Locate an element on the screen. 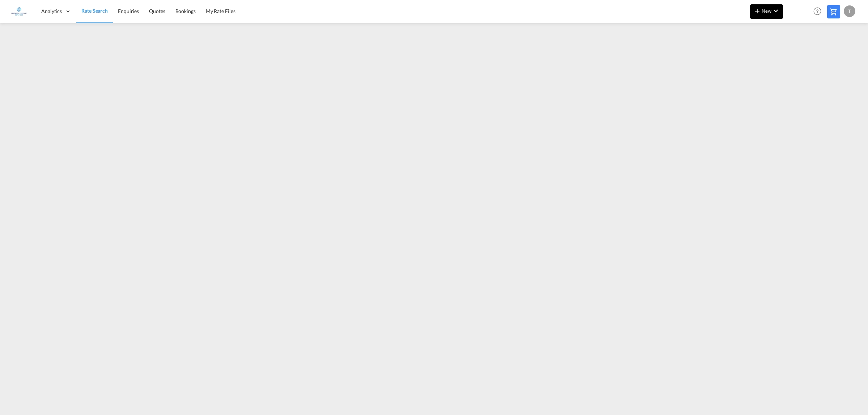 The image size is (868, 415). img: 6a2c35f0b7c411ef99d84d375d6e7407.jpg is located at coordinates (19, 11).